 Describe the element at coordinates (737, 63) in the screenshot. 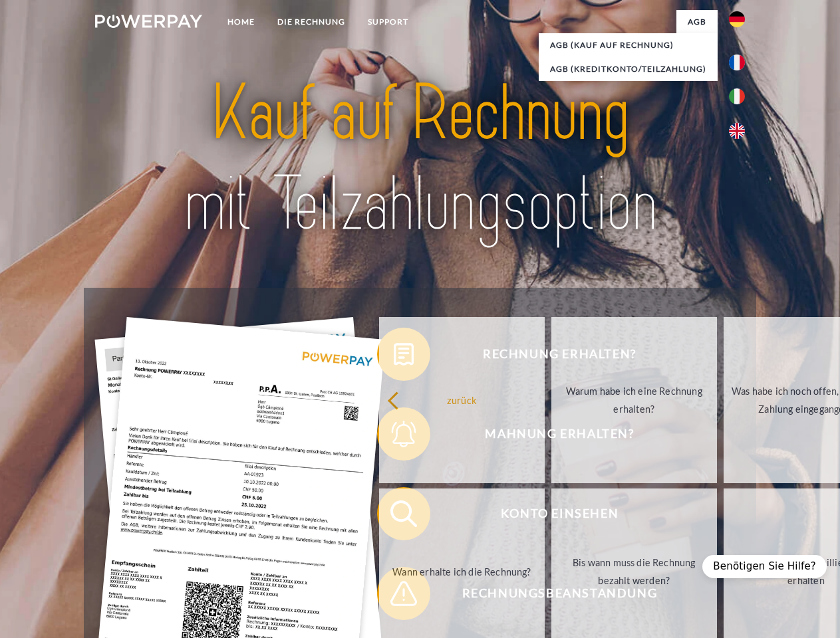

I see `img: fr` at that location.